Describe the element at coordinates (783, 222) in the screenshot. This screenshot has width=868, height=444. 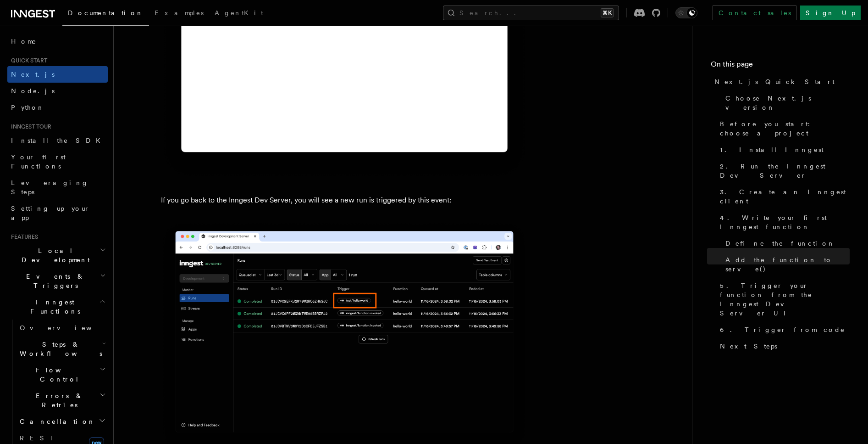
I see `a: 4. Write your first Inngest function` at that location.